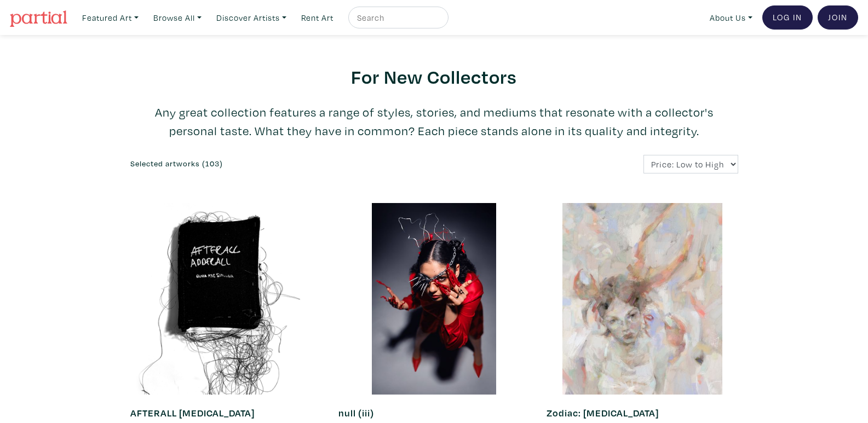 This screenshot has width=868, height=423. Describe the element at coordinates (317, 17) in the screenshot. I see `a: Rent Art` at that location.